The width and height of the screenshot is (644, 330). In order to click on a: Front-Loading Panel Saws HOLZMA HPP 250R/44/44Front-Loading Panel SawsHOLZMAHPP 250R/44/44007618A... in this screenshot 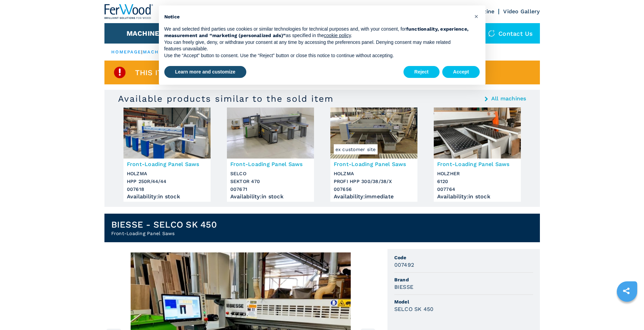, I will do `click(167, 155)`.